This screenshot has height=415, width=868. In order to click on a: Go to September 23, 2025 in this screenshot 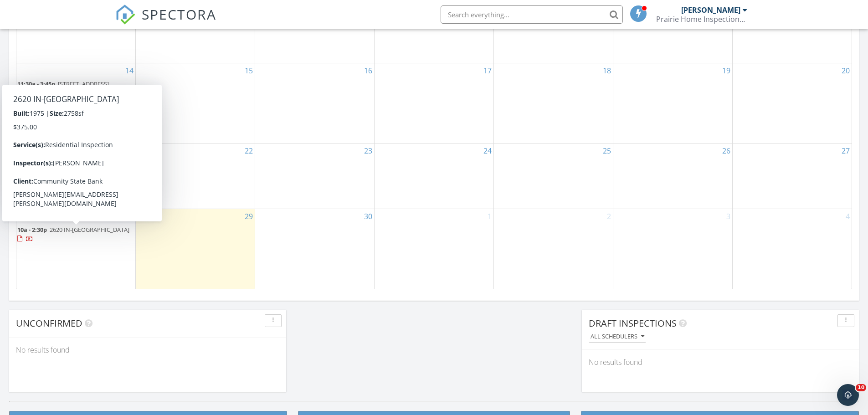, I will do `click(368, 151)`.